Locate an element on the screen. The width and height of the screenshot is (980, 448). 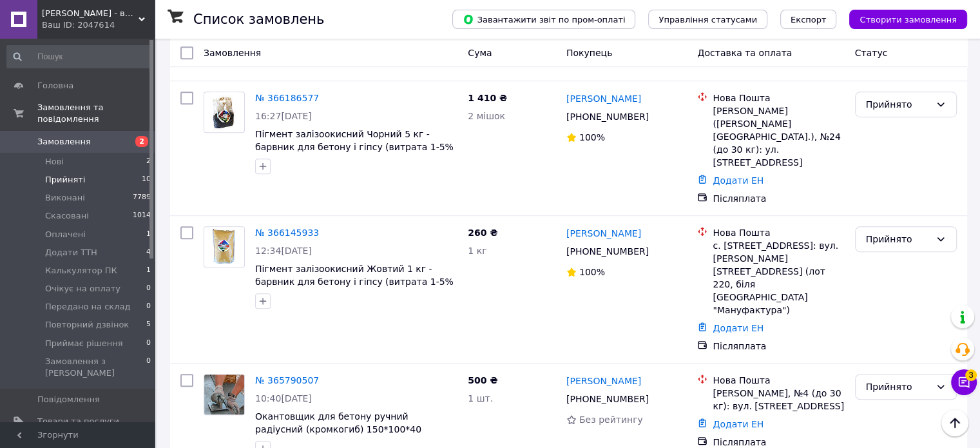
span: Пігмент залізоокисний Чорний 5 кг - барвник для бетону і гіпсу (витрата 1-5% від маси в'яжучого) is located at coordinates (355, 147).